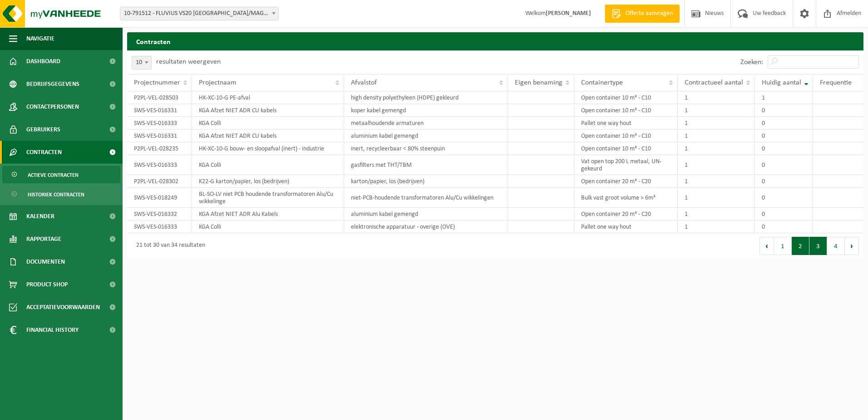 Image resolution: width=868 pixels, height=420 pixels. Describe the element at coordinates (426, 226) in the screenshot. I see `td: elektronische apparatuur - overige (OVE)` at that location.